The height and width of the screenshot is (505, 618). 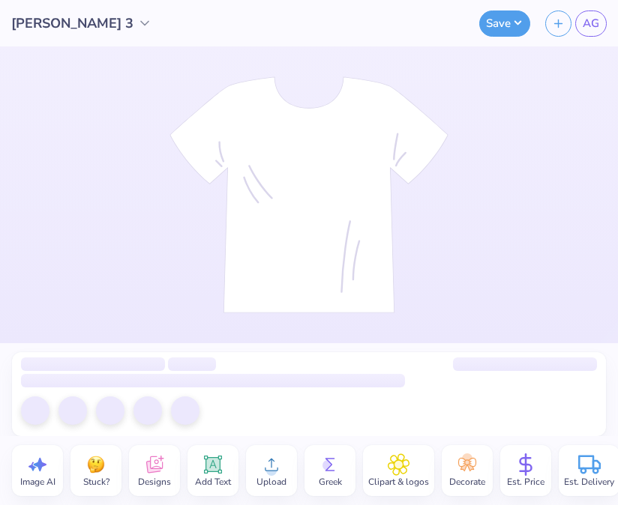 I want to click on span: Est. Delivery, so click(x=589, y=482).